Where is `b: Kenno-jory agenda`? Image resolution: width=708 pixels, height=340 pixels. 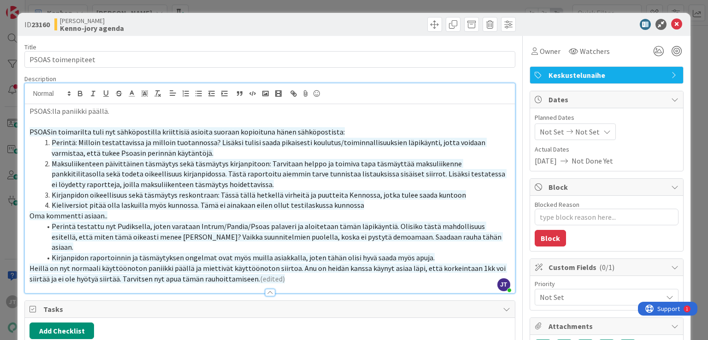 b: Kenno-jory agenda is located at coordinates (92, 28).